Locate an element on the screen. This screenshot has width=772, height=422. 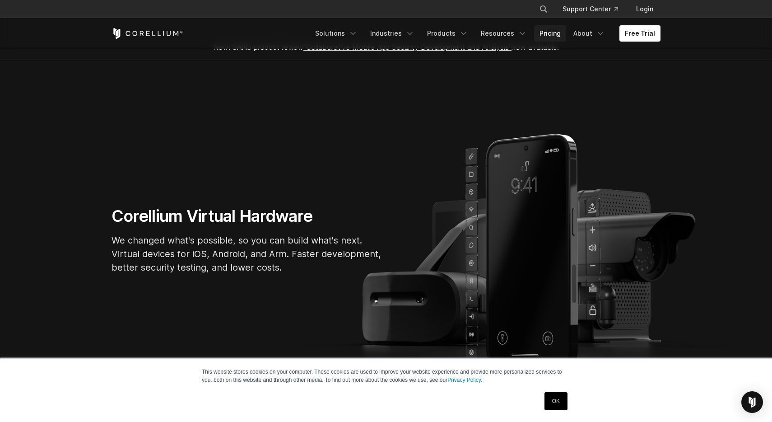
a: Products is located at coordinates (447, 33).